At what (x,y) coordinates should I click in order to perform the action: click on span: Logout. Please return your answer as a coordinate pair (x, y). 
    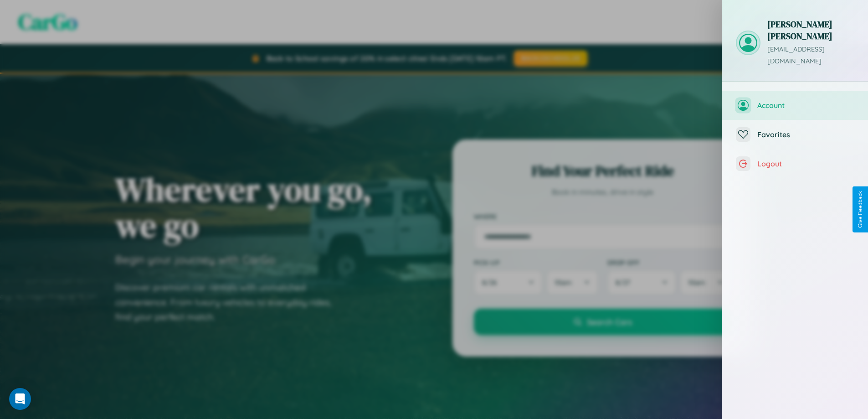
    Looking at the image, I should click on (806, 164).